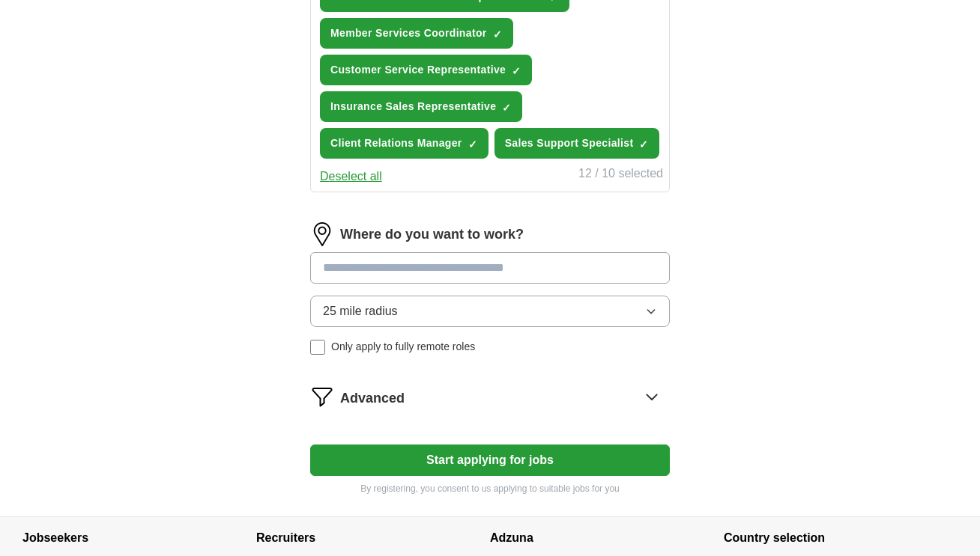  I want to click on span: Customer Service Representative, so click(419, 69).